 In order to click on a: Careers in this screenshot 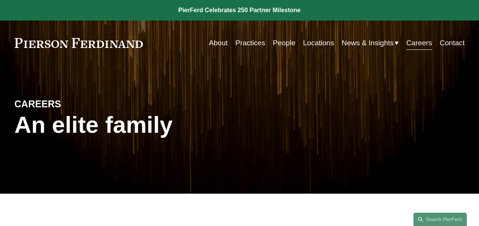, I will do `click(419, 43)`.